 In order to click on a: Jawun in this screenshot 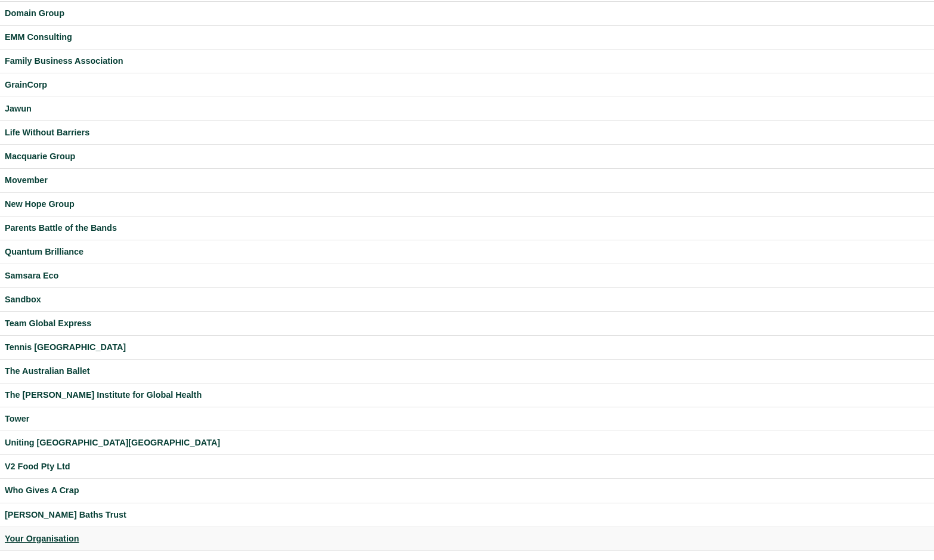, I will do `click(467, 108)`.